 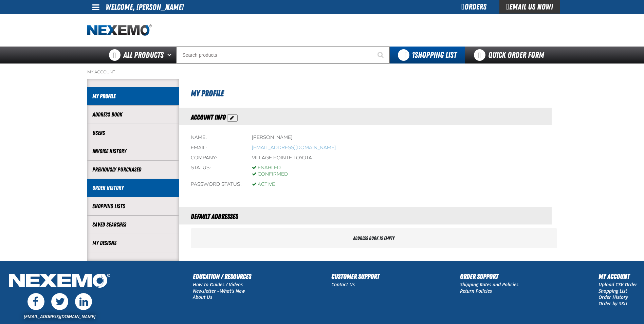 I want to click on span: My Profile, so click(x=207, y=93).